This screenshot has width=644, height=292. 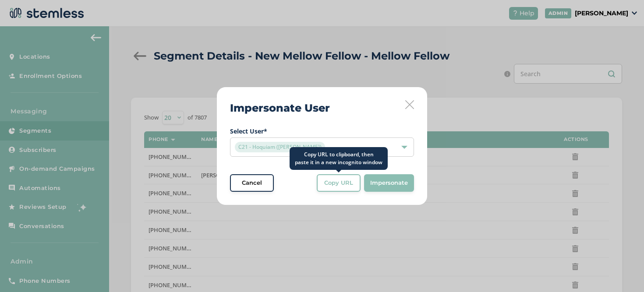 I want to click on button: Cancel, so click(x=252, y=183).